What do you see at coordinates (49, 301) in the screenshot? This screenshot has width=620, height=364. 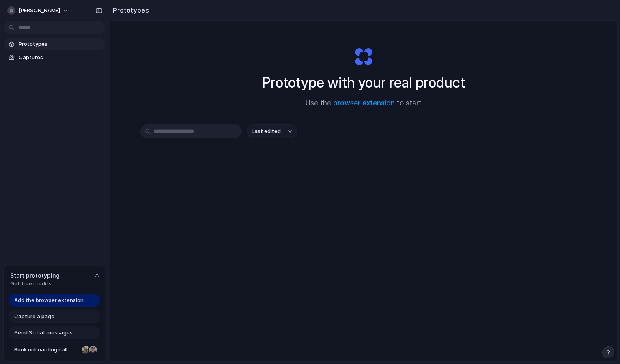 I see `span: Add the browser extension` at bounding box center [49, 301].